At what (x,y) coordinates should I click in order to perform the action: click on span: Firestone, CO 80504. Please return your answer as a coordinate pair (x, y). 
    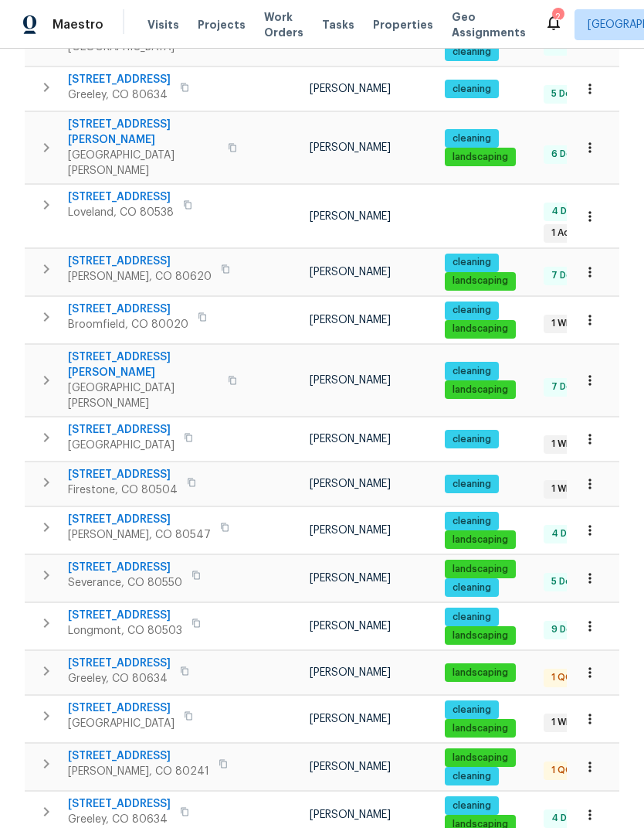
    Looking at the image, I should click on (123, 490).